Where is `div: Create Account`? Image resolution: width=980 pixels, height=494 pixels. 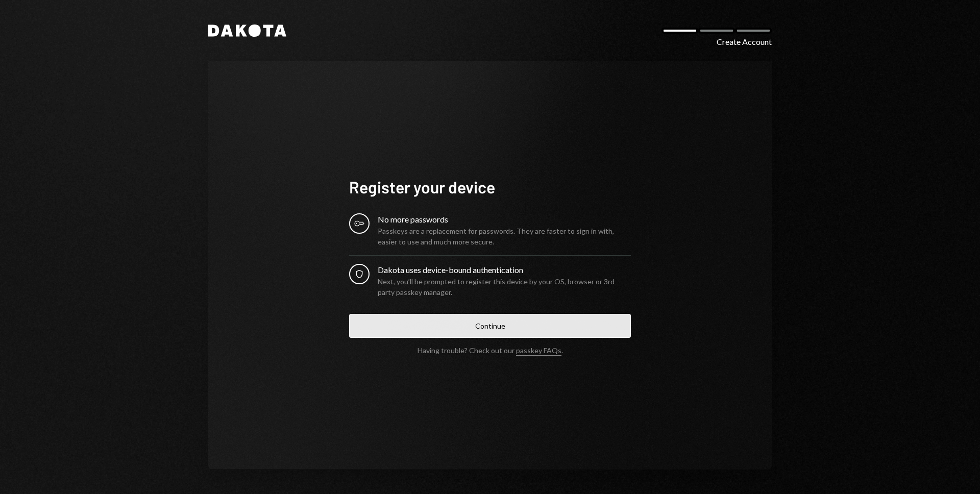
div: Create Account is located at coordinates (744, 42).